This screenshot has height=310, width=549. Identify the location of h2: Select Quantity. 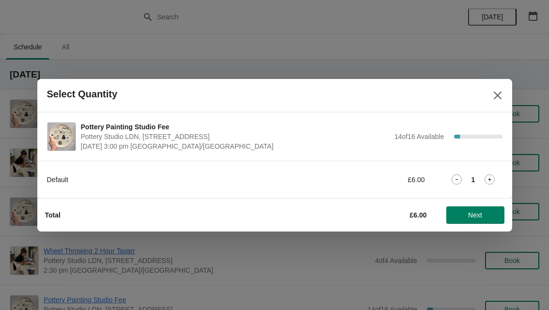
(82, 94).